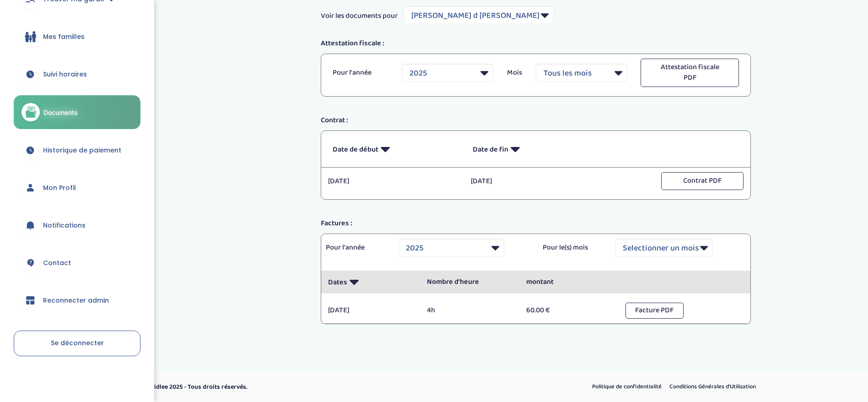  Describe the element at coordinates (77, 36) in the screenshot. I see `a: Mes familles` at that location.